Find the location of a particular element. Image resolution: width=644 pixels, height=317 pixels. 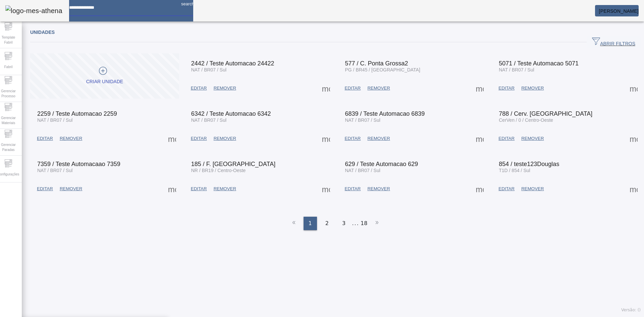

span: CerVen / 0 / Centro-Oeste is located at coordinates (526, 120).